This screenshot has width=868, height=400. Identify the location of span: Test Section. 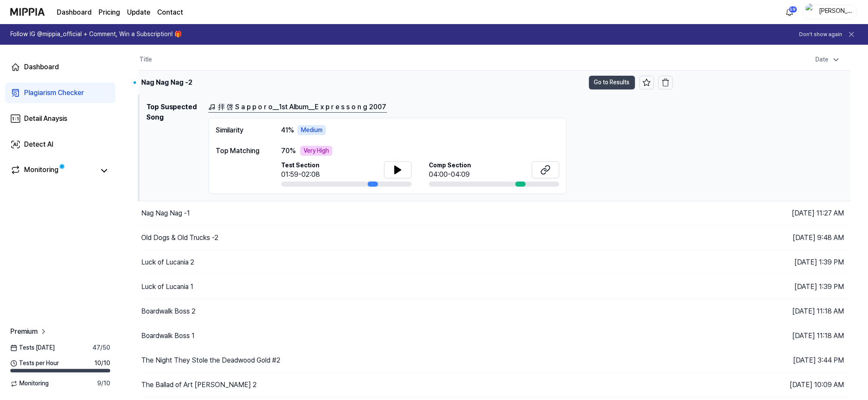
(301, 166).